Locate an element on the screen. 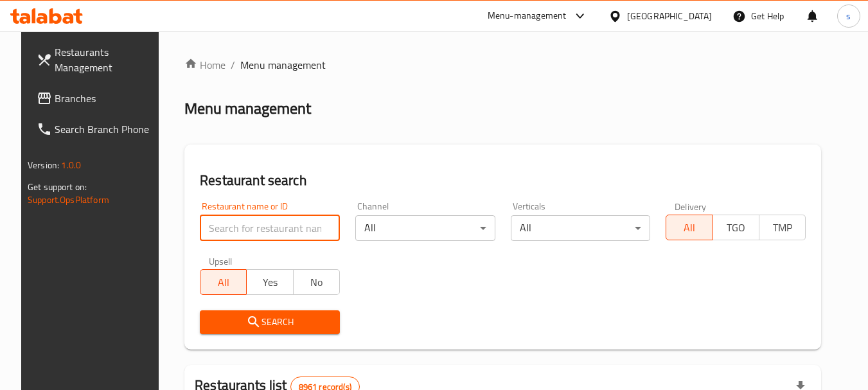 The height and width of the screenshot is (390, 868). span: Restaurants Management is located at coordinates (105, 60).